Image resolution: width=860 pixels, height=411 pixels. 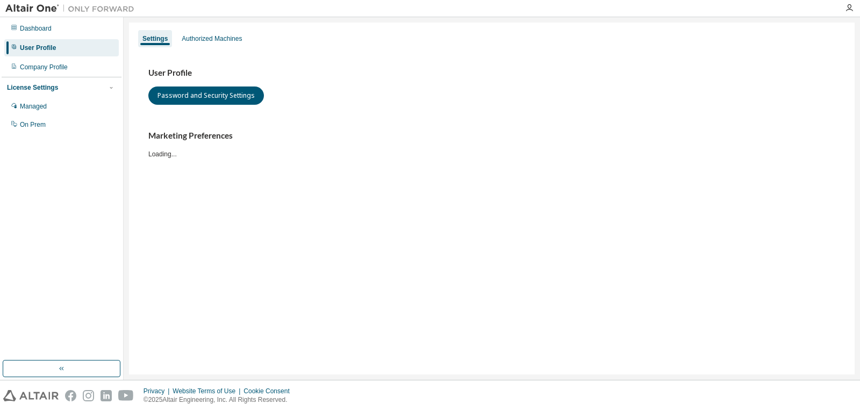 What do you see at coordinates (492, 73) in the screenshot?
I see `h3: User Profile` at bounding box center [492, 73].